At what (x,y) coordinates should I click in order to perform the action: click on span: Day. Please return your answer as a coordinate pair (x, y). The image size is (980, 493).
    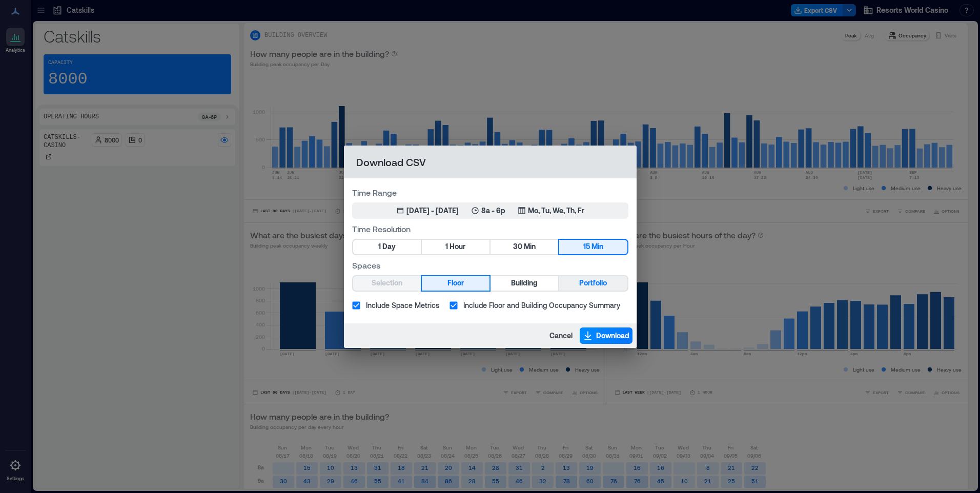
    Looking at the image, I should click on (389, 246).